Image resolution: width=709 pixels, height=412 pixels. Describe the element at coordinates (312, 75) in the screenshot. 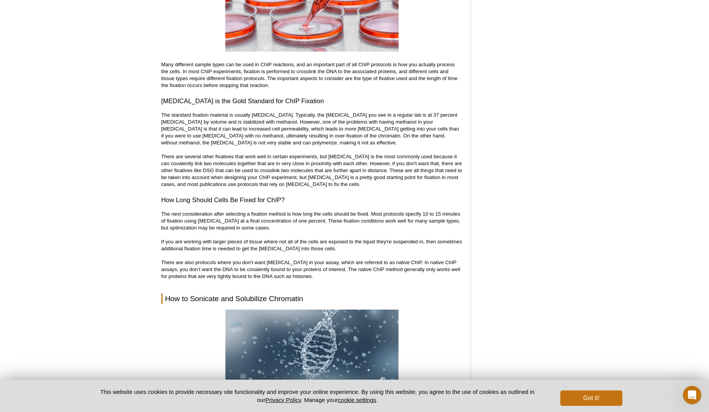

I see `p: Many different sample types can be used in ChIP reactions, and an important part of all ChIP prot...` at that location.